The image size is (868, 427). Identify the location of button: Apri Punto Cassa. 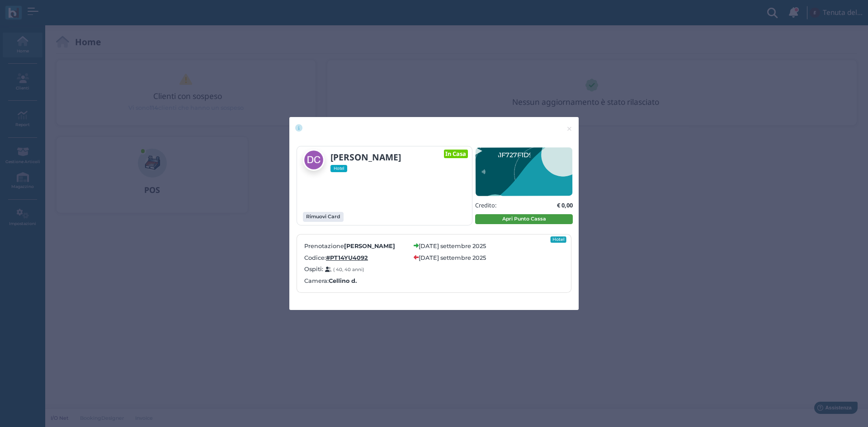
(524, 219).